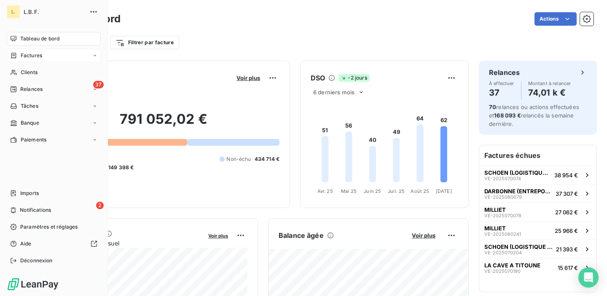  Describe the element at coordinates (538, 155) in the screenshot. I see `h6: Factures échues` at that location.